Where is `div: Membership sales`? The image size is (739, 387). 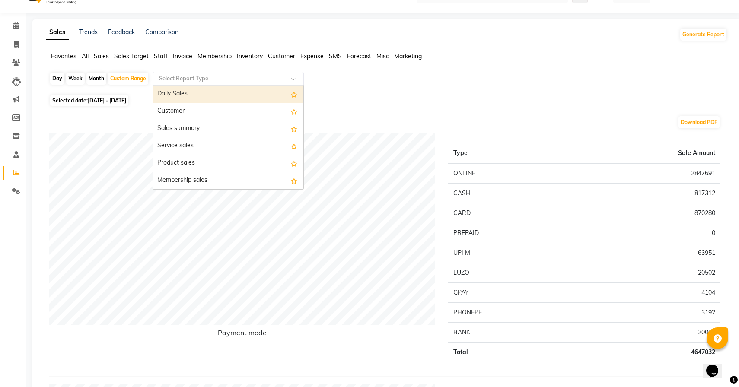
div: Membership sales is located at coordinates (228, 181).